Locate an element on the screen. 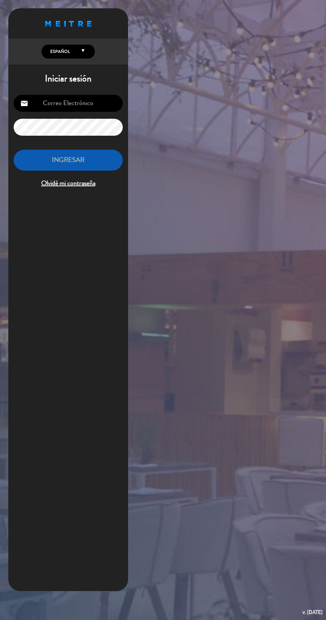  input: Correo Electrónico is located at coordinates (68, 103).